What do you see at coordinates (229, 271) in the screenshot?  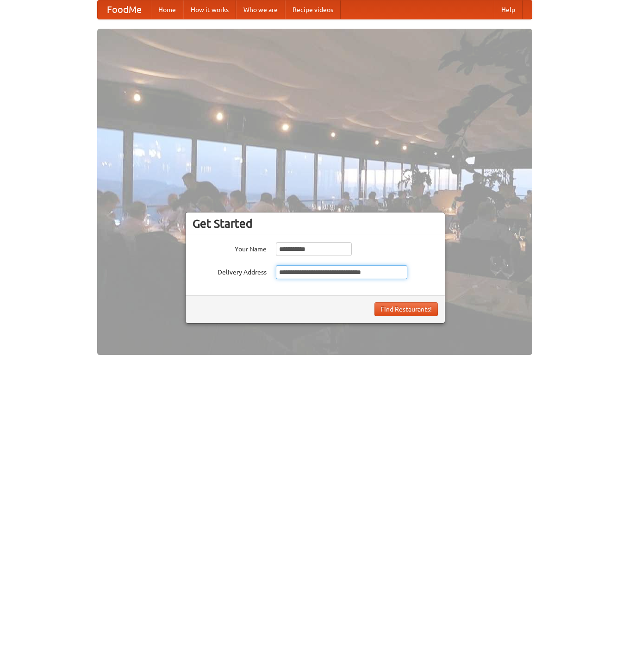 I see `label: Delivery Address` at bounding box center [229, 271].